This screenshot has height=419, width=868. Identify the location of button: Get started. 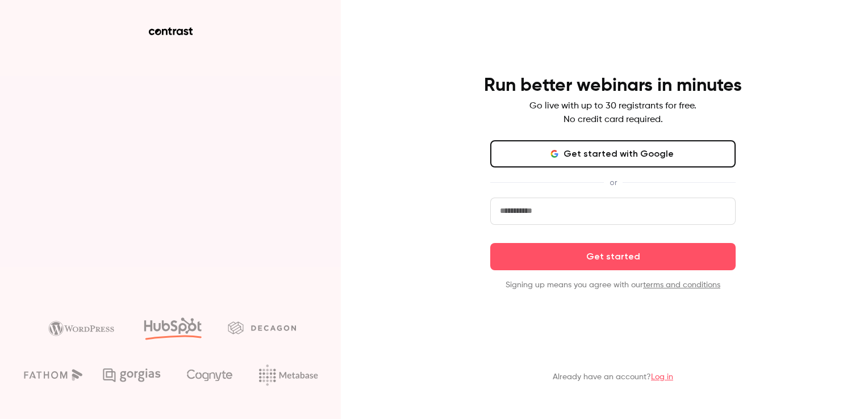
(612, 256).